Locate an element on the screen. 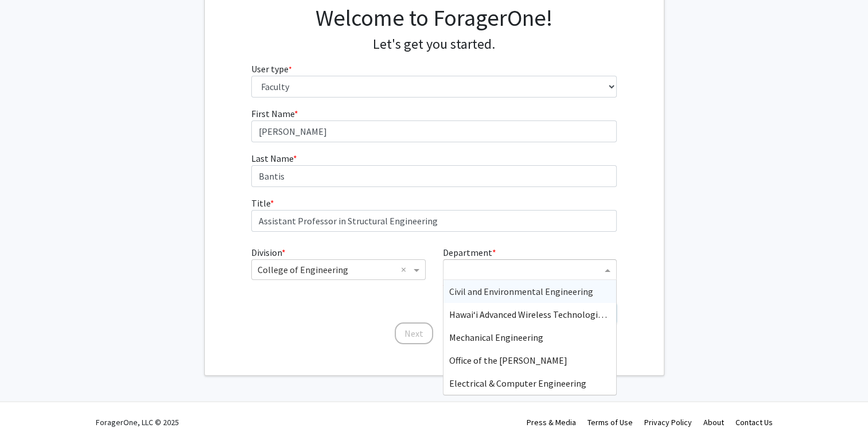  span: Electrical & Computer Engineering is located at coordinates (517, 384).